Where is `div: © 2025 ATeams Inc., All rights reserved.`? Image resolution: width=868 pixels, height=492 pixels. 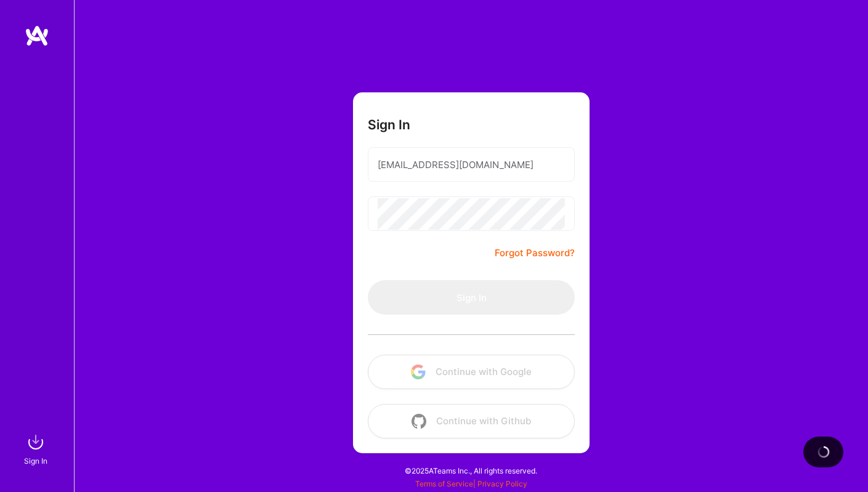
div: © 2025 ATeams Inc., All rights reserved. is located at coordinates (471, 470).